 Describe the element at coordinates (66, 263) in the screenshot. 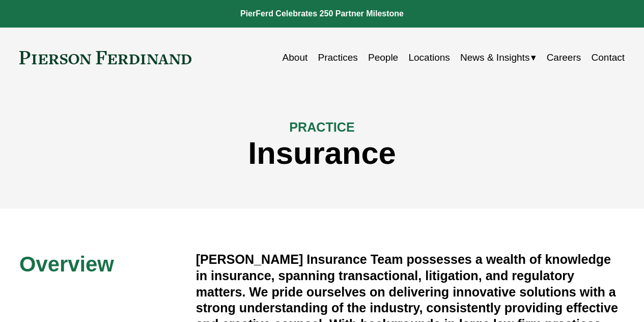

I see `span: Overview` at that location.